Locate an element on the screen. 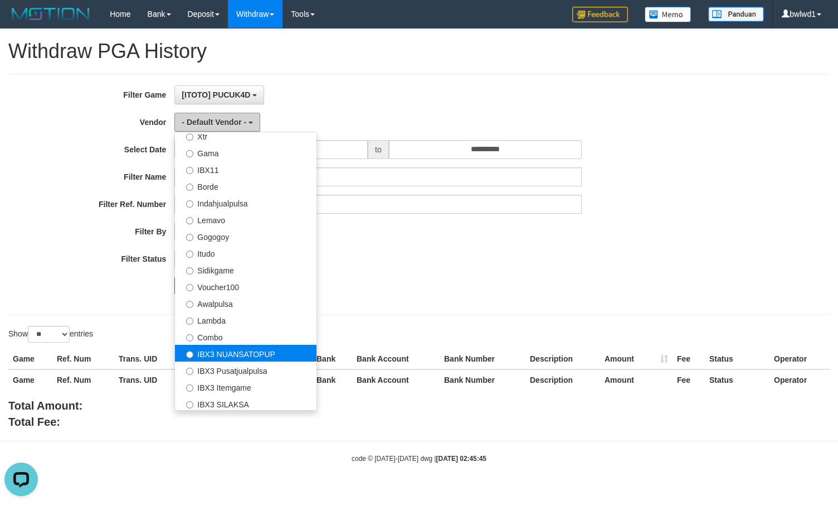 This screenshot has height=505, width=838. label: IBX3 Pusatjualpulsa is located at coordinates (246, 370).